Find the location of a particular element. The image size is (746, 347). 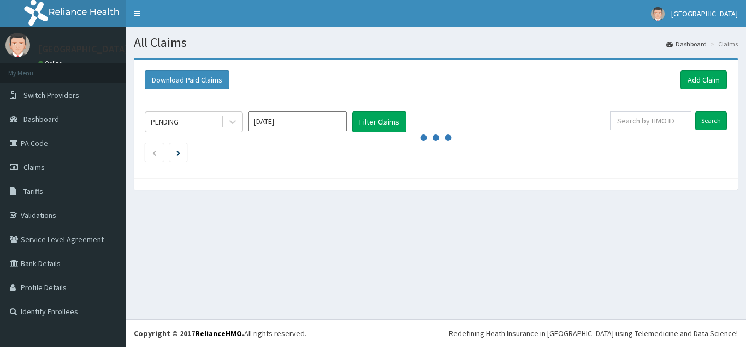

a: Dashboard is located at coordinates (687, 44).